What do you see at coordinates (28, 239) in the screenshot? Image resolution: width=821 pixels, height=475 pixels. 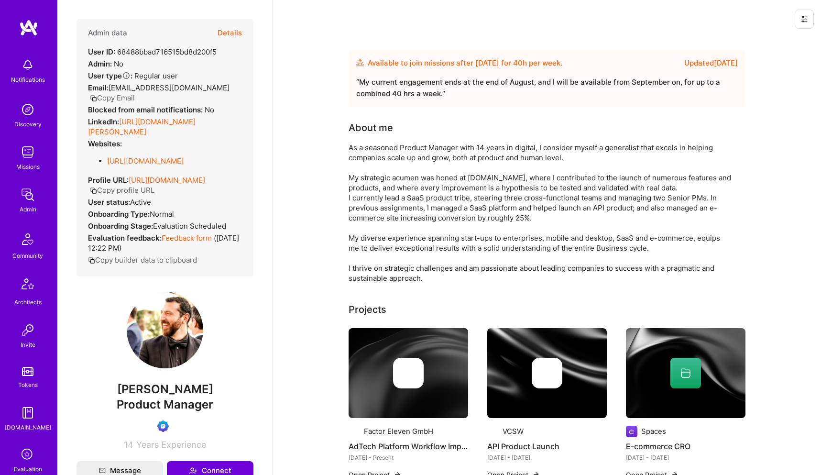 I see `img: Community` at bounding box center [28, 239].